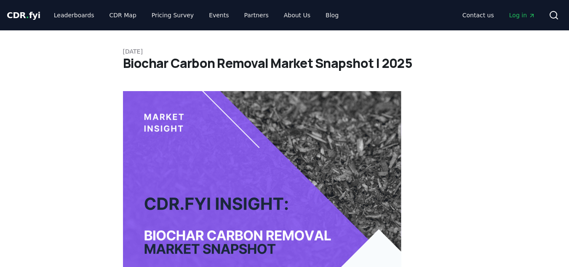  Describe the element at coordinates (74, 15) in the screenshot. I see `a: Leaderboards` at that location.